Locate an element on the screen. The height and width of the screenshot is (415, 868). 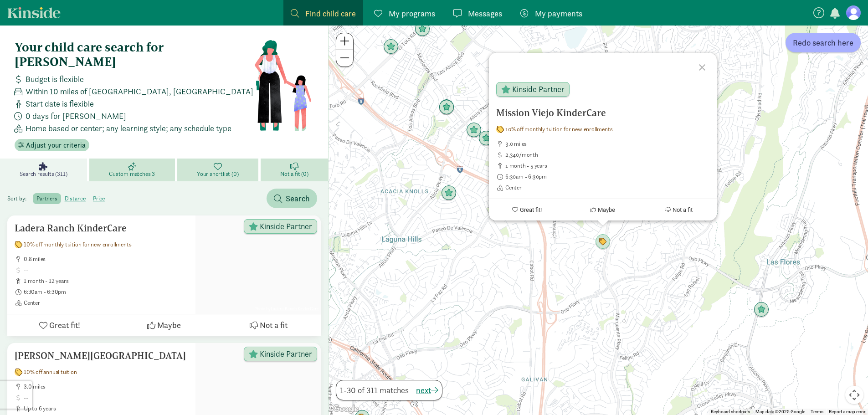
span: My payments is located at coordinates (558, 13).